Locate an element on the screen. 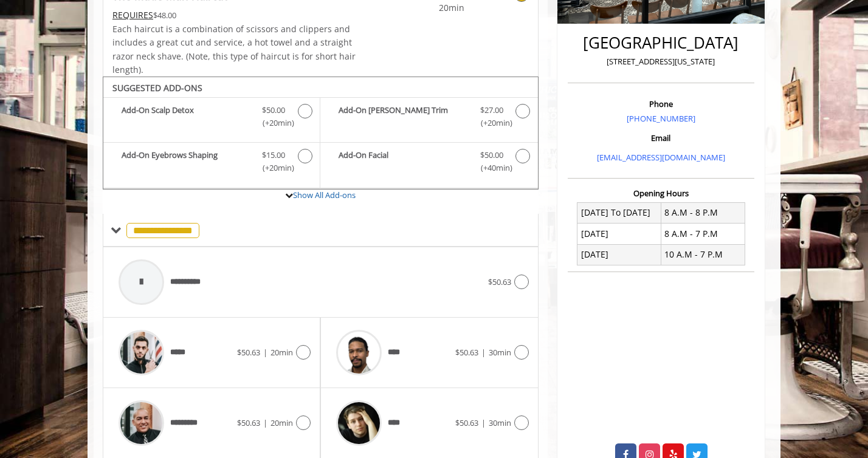  div: The Made Man Haircut Add-onS is located at coordinates (320, 133).